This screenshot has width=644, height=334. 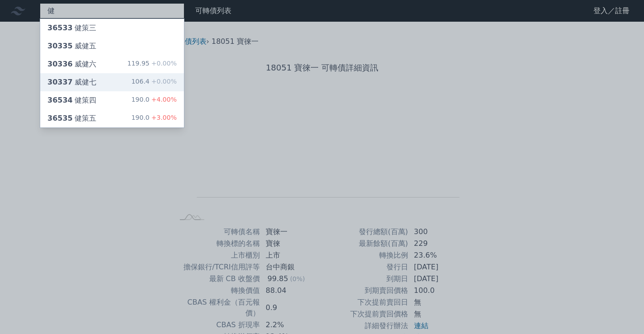 I want to click on span: +3.00%, so click(x=163, y=118).